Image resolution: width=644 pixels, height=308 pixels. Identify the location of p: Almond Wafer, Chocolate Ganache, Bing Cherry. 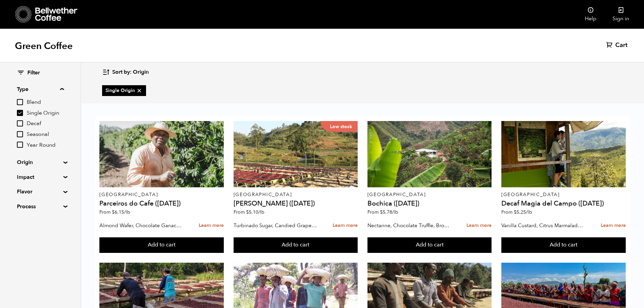
(142, 225).